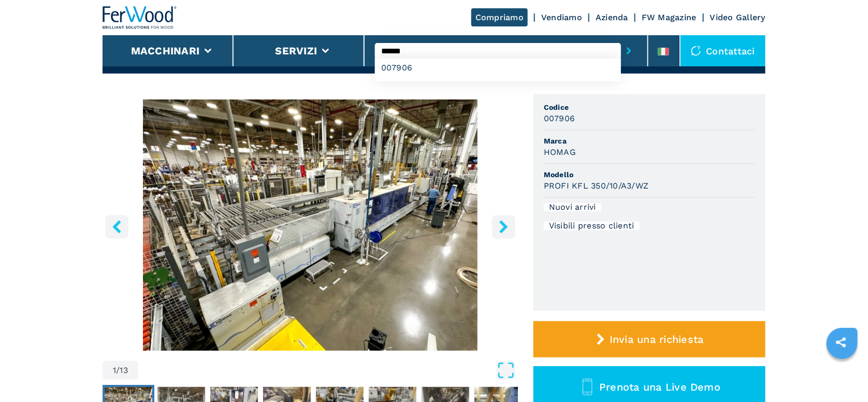 The height and width of the screenshot is (402, 868). Describe the element at coordinates (166, 51) in the screenshot. I see `button: Macchinari` at that location.